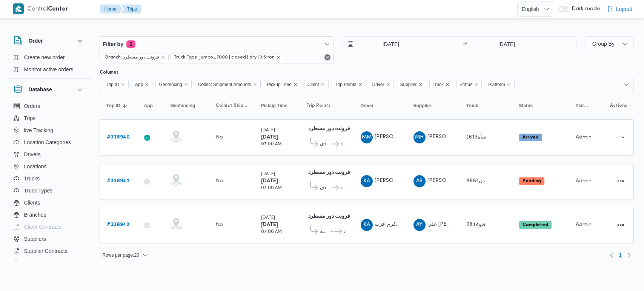 The width and height of the screenshot is (644, 291). I want to click on div: Ali Yhaii Ali Muhran Hasanin, so click(420, 225).